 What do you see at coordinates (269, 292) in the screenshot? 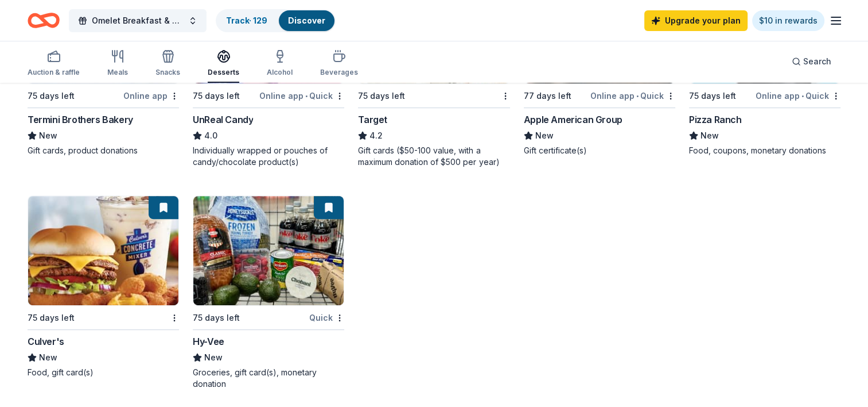
I see `a: Image for Hy-Vee75 days leftQuickHy-VeeNewGroceries, gift card(s), monetary donation` at bounding box center [269, 292].